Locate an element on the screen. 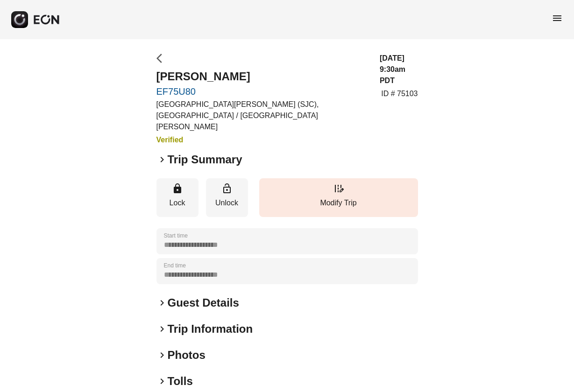  span: menu is located at coordinates (557, 18).